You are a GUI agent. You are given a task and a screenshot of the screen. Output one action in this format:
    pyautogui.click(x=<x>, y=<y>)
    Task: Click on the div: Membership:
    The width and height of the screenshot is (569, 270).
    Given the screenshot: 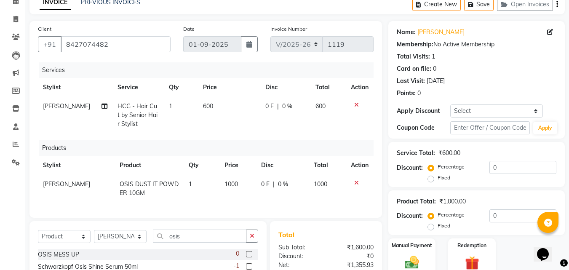 What is the action you would take?
    pyautogui.click(x=415, y=44)
    